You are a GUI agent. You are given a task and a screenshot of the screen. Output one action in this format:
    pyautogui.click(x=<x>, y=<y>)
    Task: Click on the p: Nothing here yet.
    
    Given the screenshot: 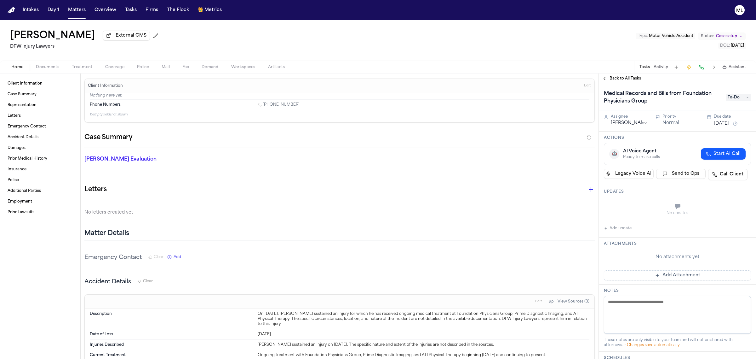 What is the action you would take?
    pyautogui.click(x=340, y=96)
    